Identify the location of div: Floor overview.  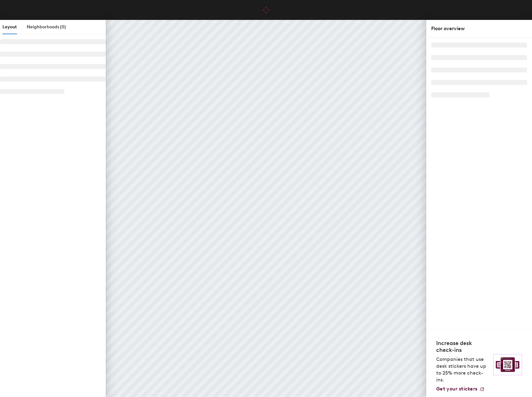
(478, 29).